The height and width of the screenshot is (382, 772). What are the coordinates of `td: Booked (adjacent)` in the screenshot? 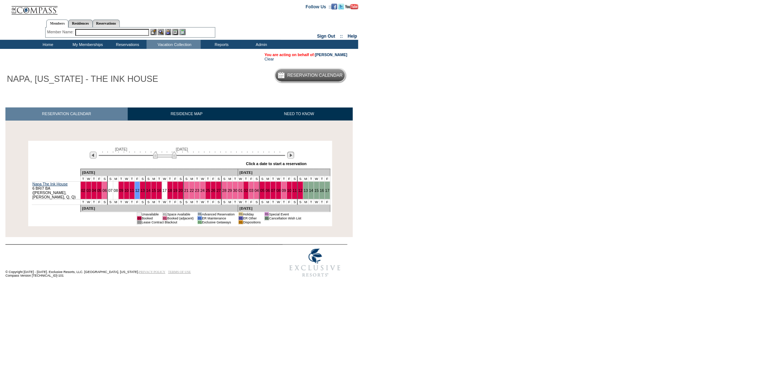 It's located at (181, 218).